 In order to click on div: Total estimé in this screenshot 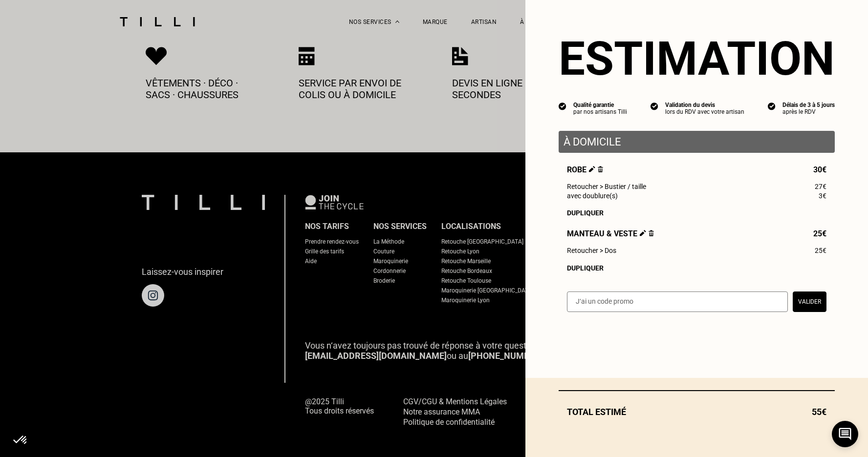, I will do `click(696, 411)`.